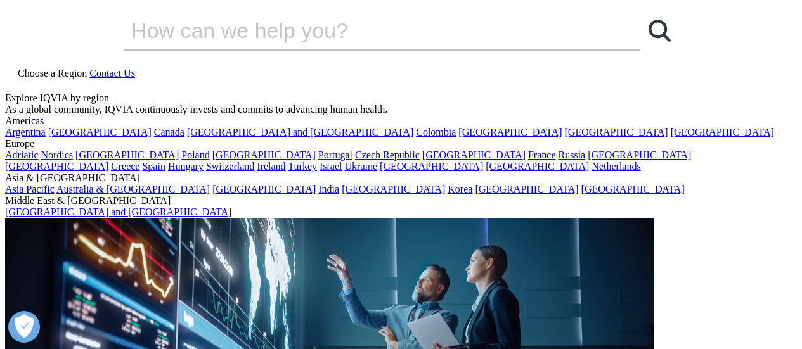  What do you see at coordinates (436, 132) in the screenshot?
I see `a: Colombia` at bounding box center [436, 132].